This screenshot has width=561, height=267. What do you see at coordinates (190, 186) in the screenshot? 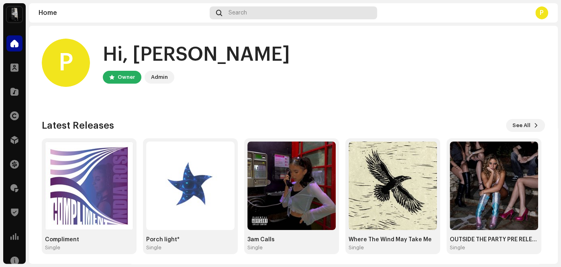
I see `img: 40c5a028-6262-4563-bf90-a615c7e79925` at bounding box center [190, 186].